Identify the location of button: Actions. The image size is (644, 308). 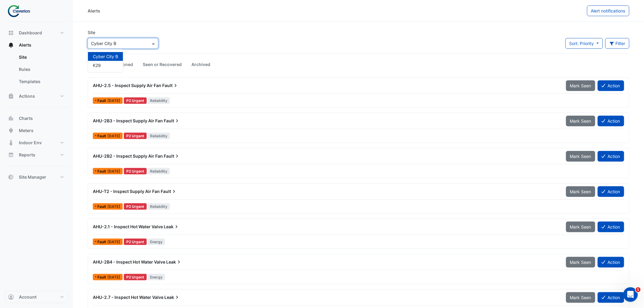
(36, 96).